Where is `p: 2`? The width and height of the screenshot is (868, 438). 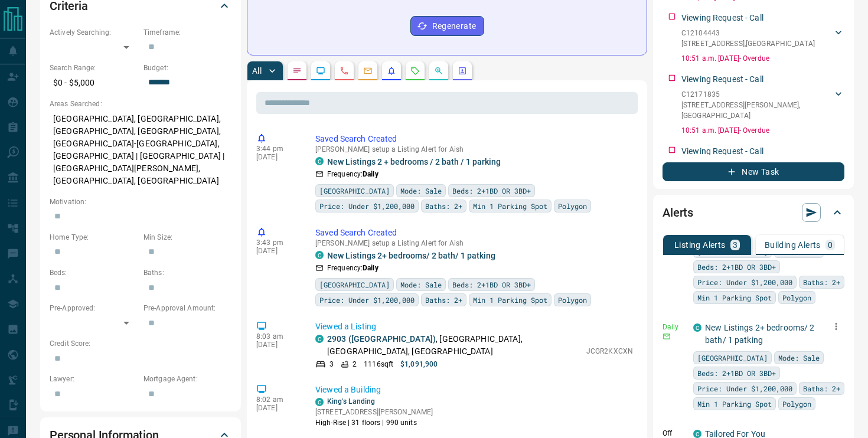 p: 2 is located at coordinates (354, 364).